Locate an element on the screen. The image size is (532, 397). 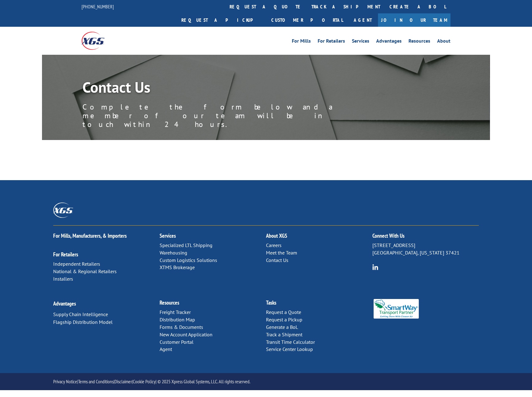
a: For Mills is located at coordinates (301, 42).